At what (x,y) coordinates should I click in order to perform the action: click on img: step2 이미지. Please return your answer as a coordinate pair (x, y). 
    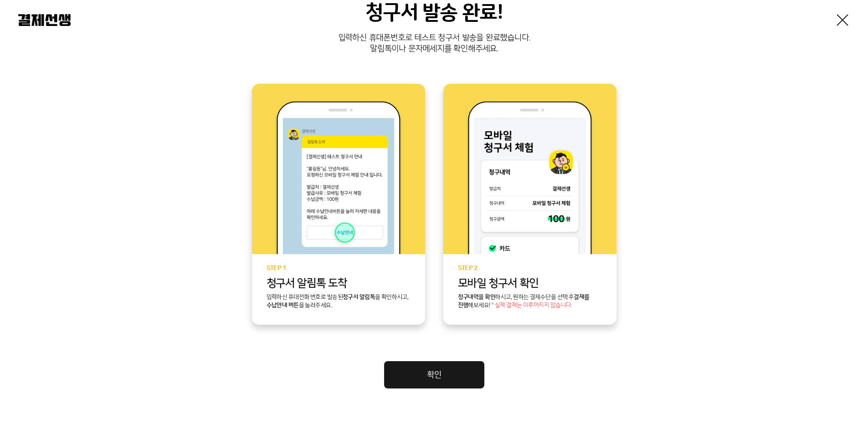
    Looking at the image, I should click on (530, 178).